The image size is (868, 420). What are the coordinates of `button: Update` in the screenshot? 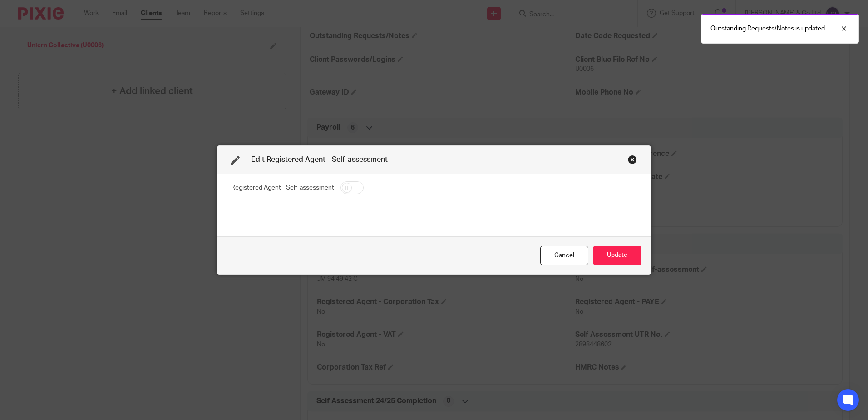 It's located at (617, 255).